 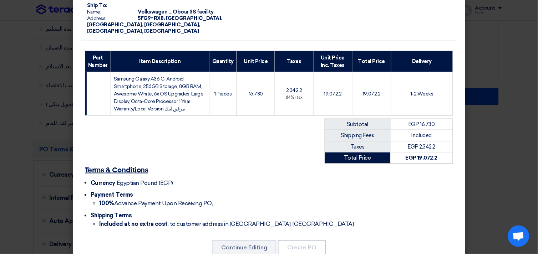 I want to click on span: Currency, so click(x=103, y=183).